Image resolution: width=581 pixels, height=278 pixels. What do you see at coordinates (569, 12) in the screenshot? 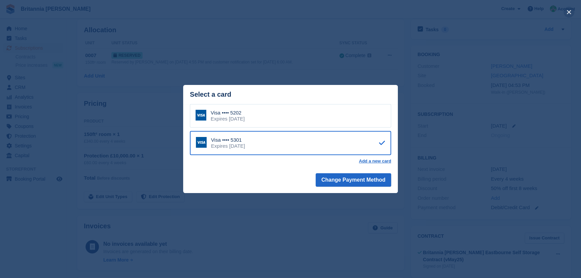
I see `button: close` at bounding box center [569, 12].